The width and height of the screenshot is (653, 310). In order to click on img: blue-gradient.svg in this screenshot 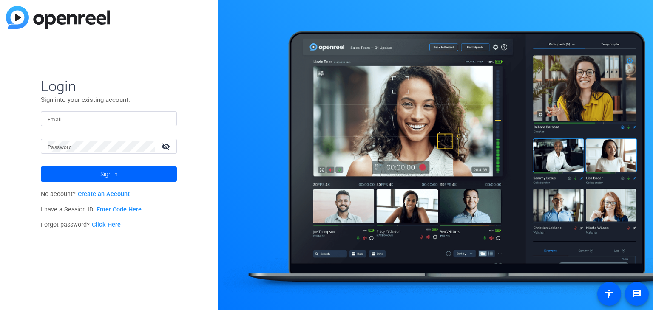, I will do `click(58, 17)`.